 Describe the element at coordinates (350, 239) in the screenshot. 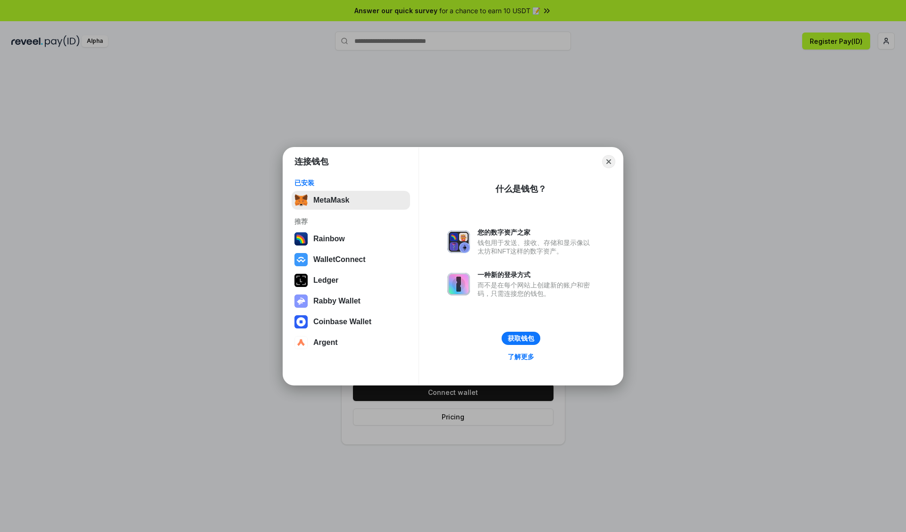

I see `button: Rainbow` at that location.